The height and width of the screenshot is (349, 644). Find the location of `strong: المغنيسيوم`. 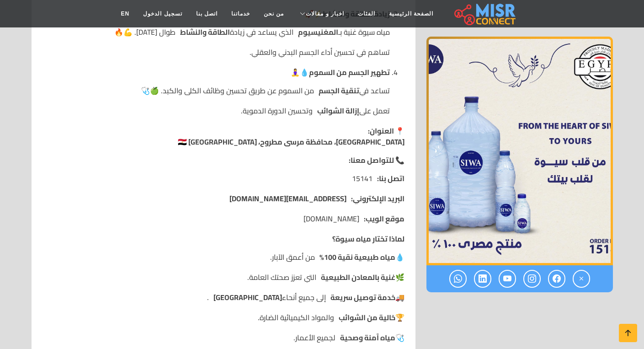

strong: المغنيسيوم is located at coordinates (319, 32).